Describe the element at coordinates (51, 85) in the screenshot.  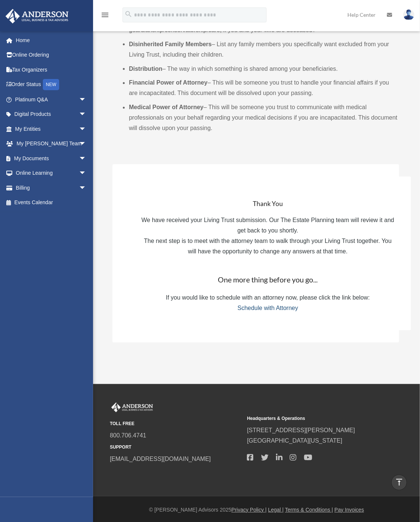
I see `div: NEW` at that location.